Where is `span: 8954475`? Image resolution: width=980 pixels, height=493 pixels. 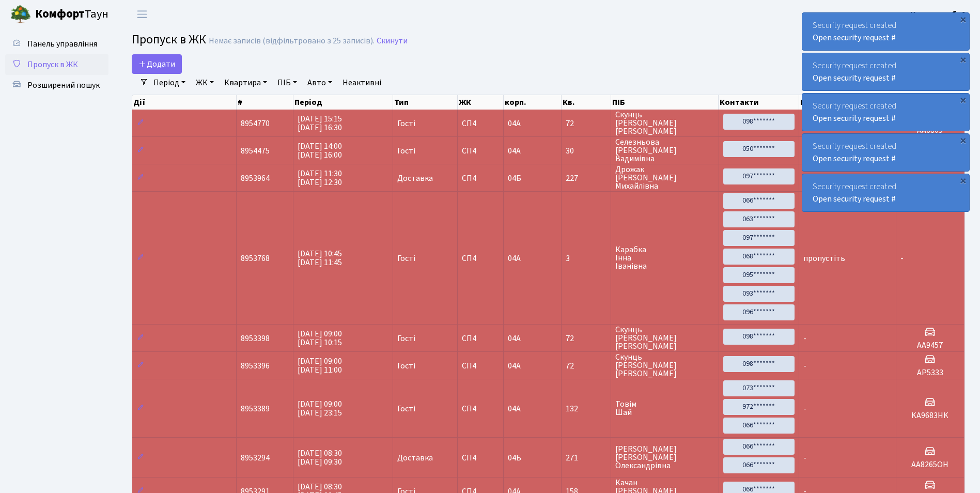
span: 8954475 is located at coordinates (255, 151).